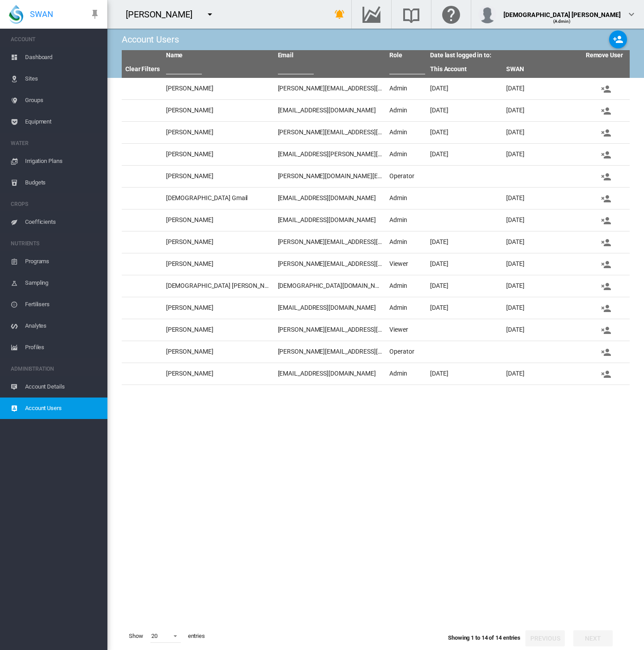 This screenshot has width=644, height=650. I want to click on div: Account Users, so click(151, 40).